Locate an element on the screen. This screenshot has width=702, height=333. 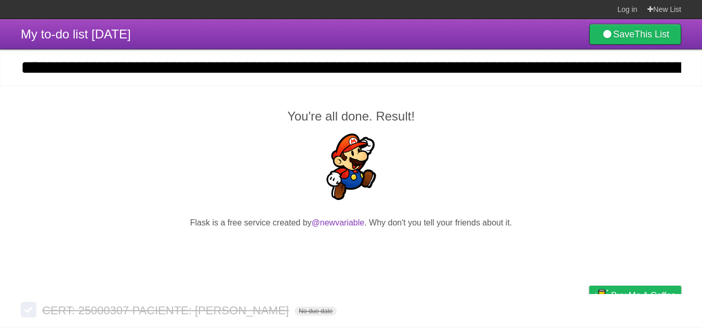
img: Buy me a coffee is located at coordinates (602, 295).